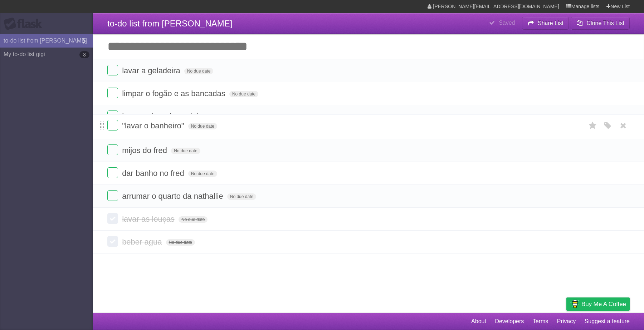  Describe the element at coordinates (154, 125) in the screenshot. I see `span: "lavar o banheiro"` at that location.